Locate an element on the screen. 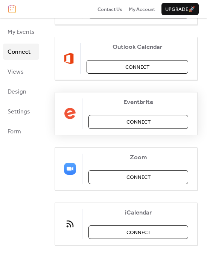 The image size is (207, 263). a: Design is located at coordinates (21, 91).